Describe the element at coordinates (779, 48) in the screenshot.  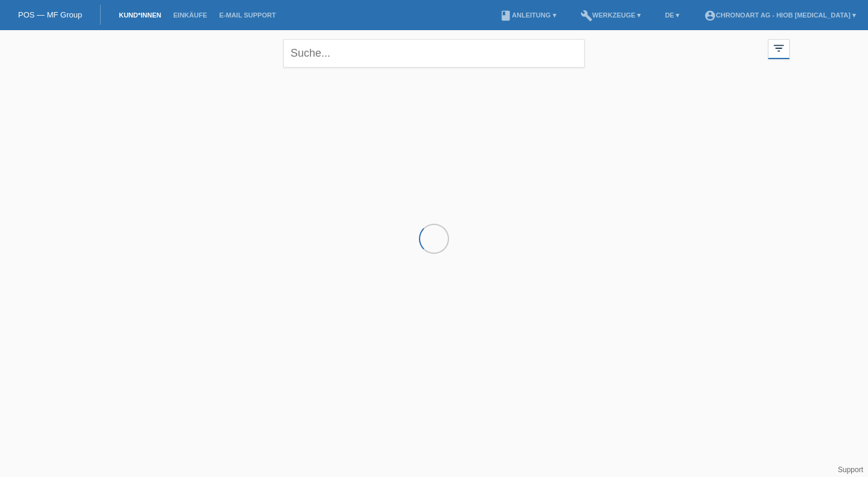
I see `i: filter_list` at that location.